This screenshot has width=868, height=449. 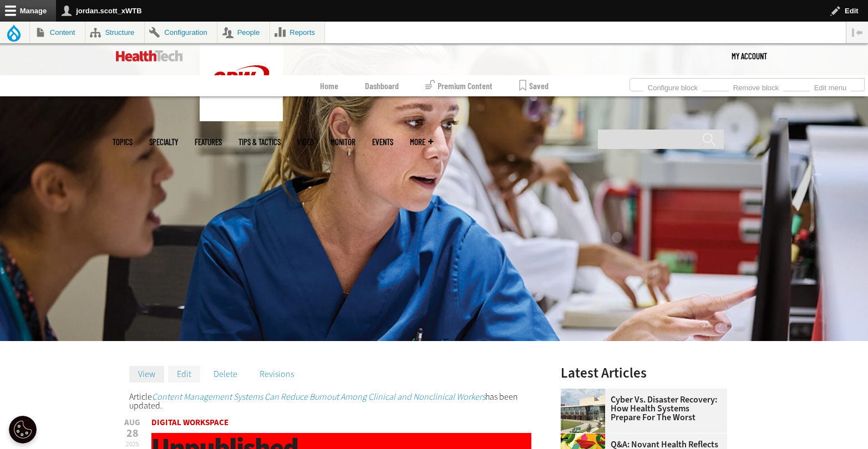 What do you see at coordinates (533, 86) in the screenshot?
I see `a: Saved` at bounding box center [533, 86].